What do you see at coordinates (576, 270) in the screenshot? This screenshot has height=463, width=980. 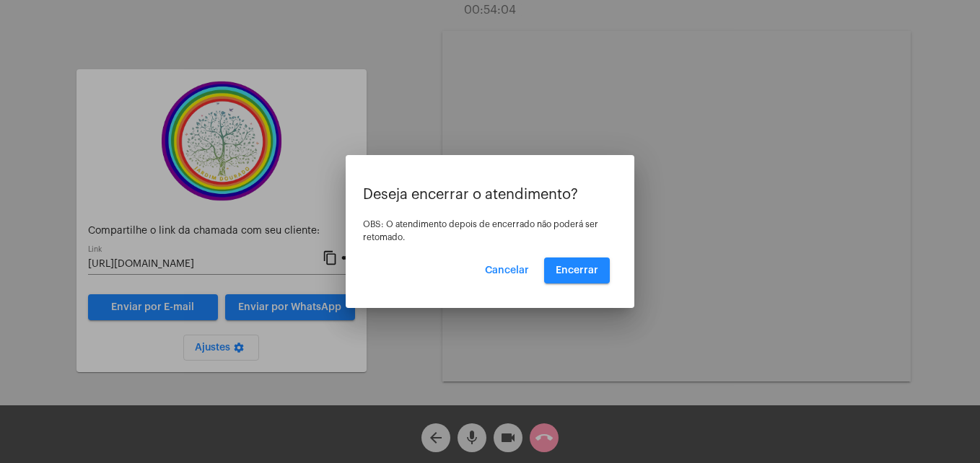 I see `button: Encerrar` at bounding box center [576, 270].